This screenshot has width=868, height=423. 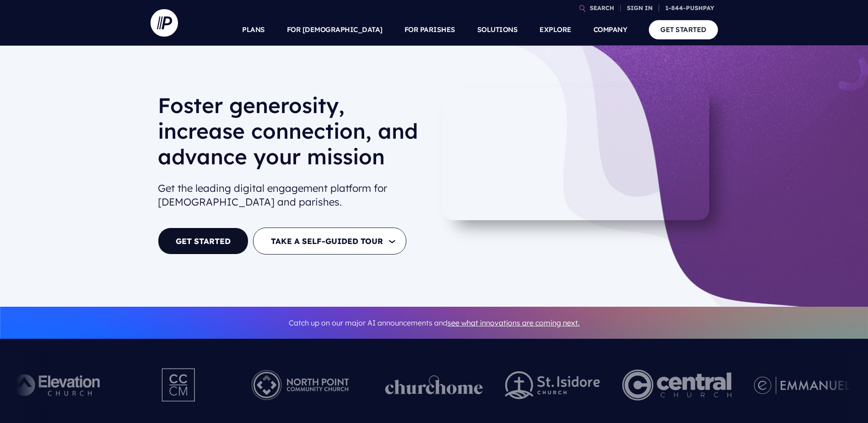 I want to click on span: see what innovations are coming next., so click(x=513, y=323).